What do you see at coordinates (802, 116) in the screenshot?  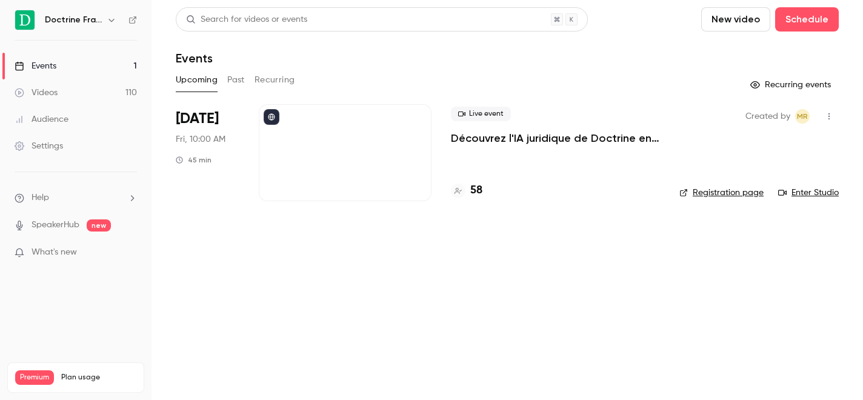 I see `span: Marguerite Rubin de Cervens` at bounding box center [802, 116].